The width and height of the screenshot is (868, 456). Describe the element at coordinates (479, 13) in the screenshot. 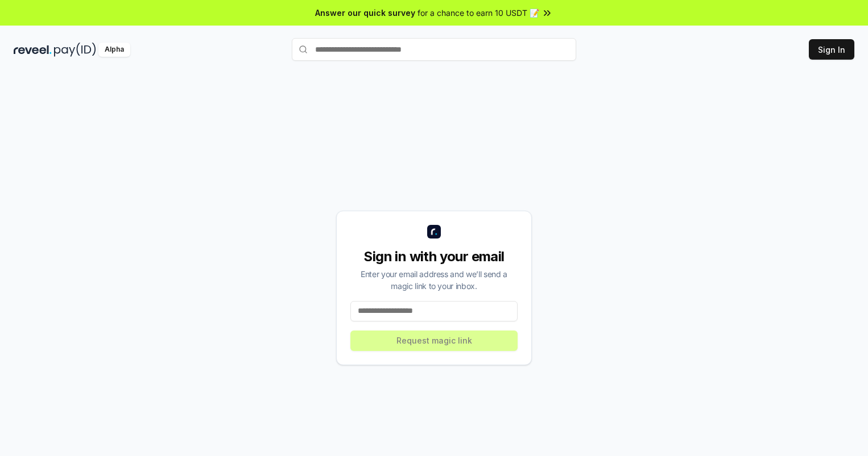

I see `span: for a chance to earn 10 USDT 📝` at that location.